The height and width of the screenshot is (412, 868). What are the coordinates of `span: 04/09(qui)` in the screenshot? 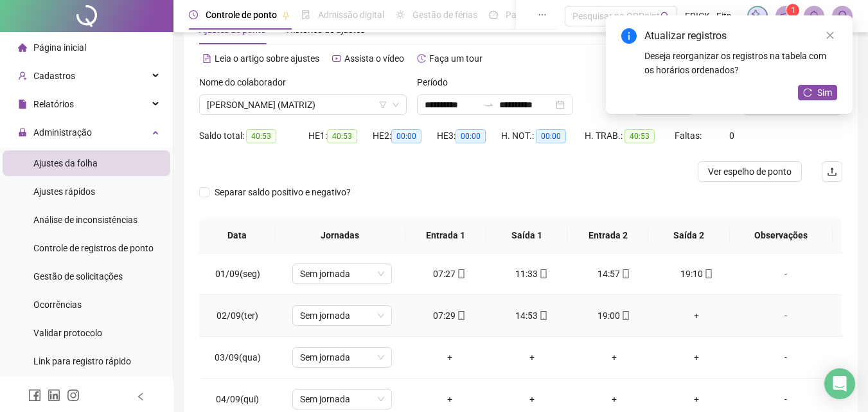 It's located at (237, 399).